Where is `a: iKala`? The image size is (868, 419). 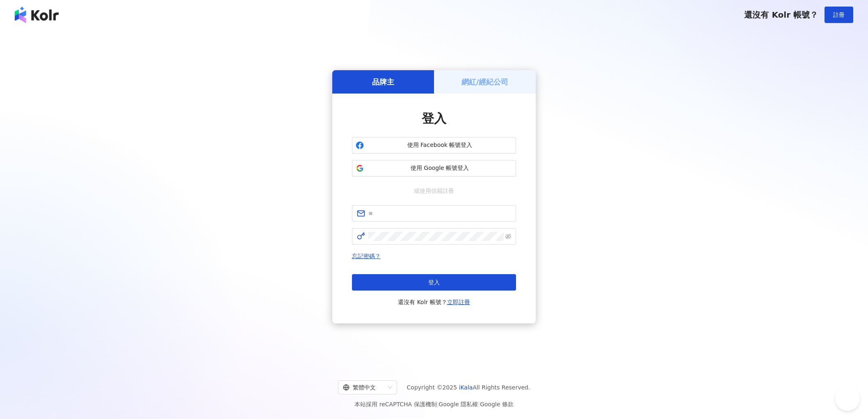 a: iKala is located at coordinates (466, 387).